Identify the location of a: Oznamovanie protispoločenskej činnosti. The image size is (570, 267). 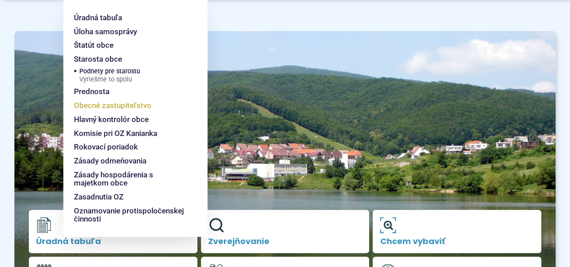
(130, 215).